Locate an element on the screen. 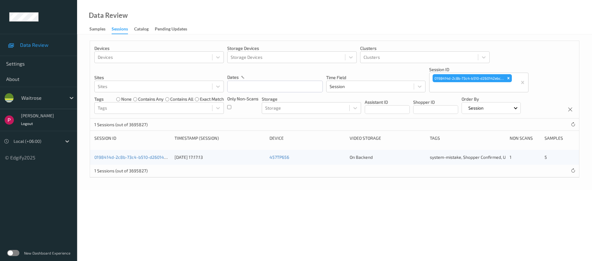 The image size is (592, 261). a: Catalog is located at coordinates (144, 29).